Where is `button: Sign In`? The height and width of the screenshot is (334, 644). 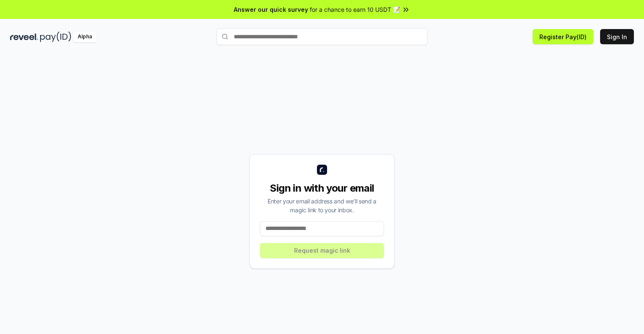
button: Sign In is located at coordinates (617, 37).